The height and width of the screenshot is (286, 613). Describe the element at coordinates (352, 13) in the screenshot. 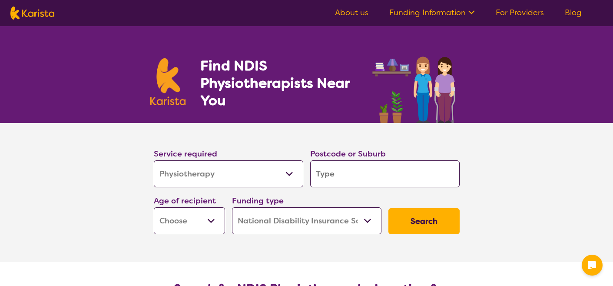

I see `a: About us` at that location.